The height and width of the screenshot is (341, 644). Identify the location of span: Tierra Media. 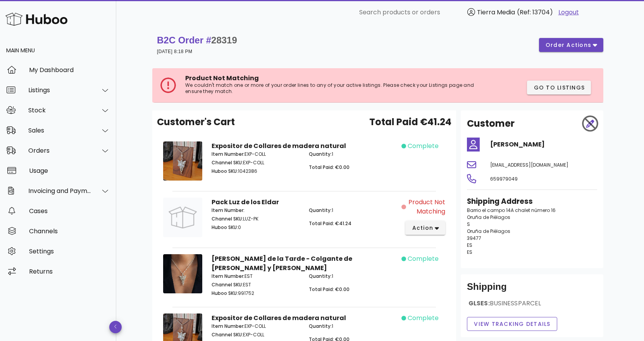
(496, 12).